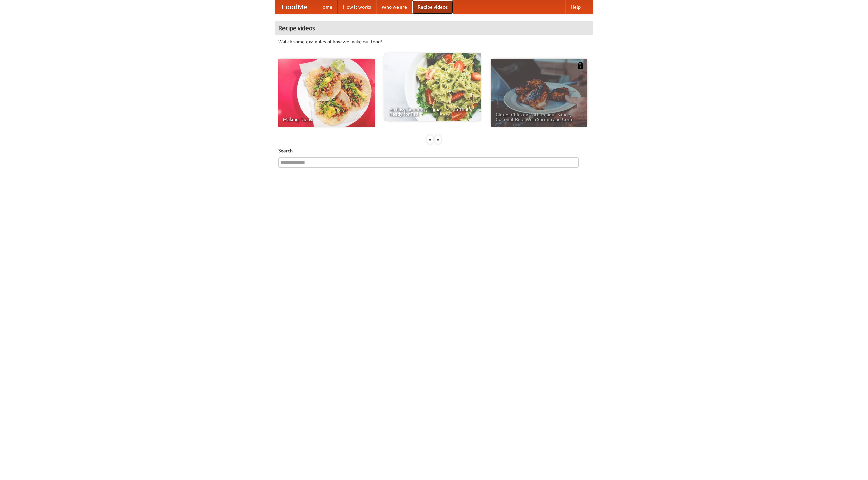 This screenshot has height=480, width=868. I want to click on a: Home, so click(326, 7).